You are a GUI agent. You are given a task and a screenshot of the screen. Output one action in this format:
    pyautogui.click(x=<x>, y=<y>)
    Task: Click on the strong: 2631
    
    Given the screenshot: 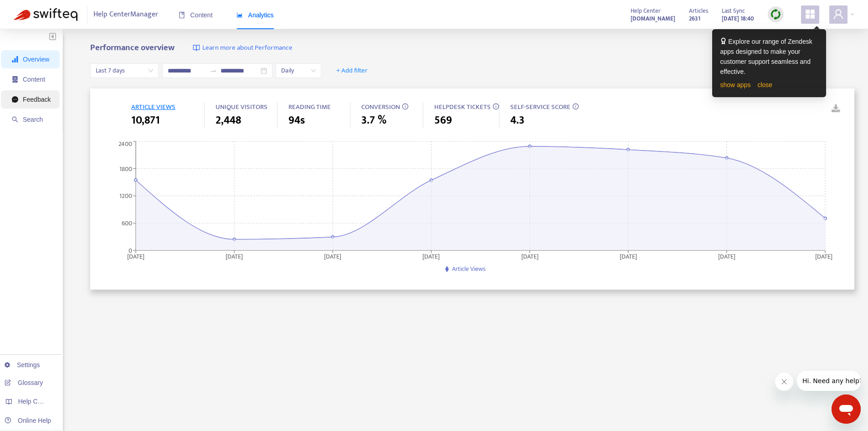 What is the action you would take?
    pyautogui.click(x=694, y=18)
    